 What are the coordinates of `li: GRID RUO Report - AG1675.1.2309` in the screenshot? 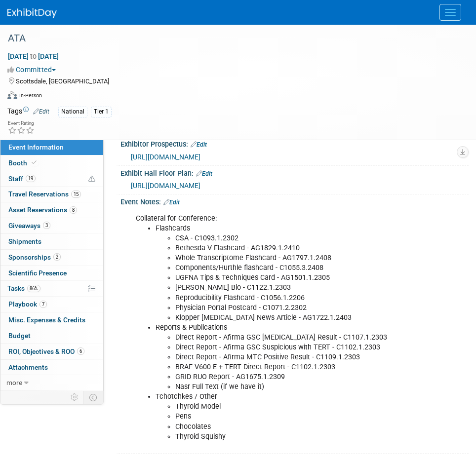 It's located at (309, 377).